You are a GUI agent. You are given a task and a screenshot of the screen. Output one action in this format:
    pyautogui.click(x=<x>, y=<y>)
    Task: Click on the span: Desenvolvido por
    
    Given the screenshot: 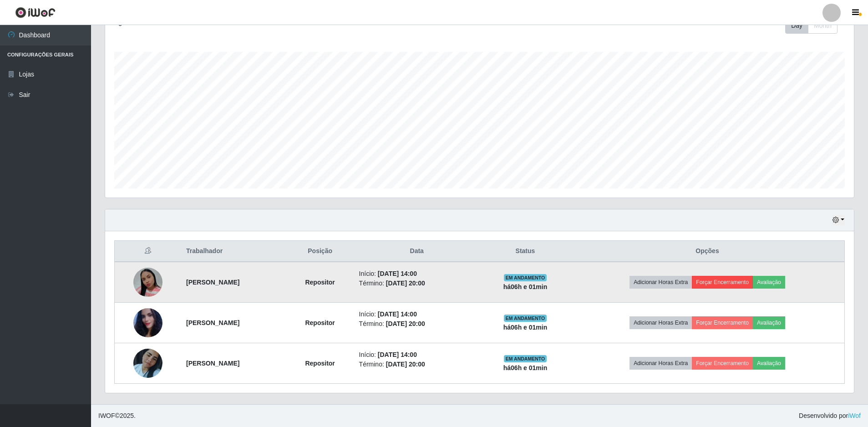 What is the action you would take?
    pyautogui.click(x=830, y=416)
    